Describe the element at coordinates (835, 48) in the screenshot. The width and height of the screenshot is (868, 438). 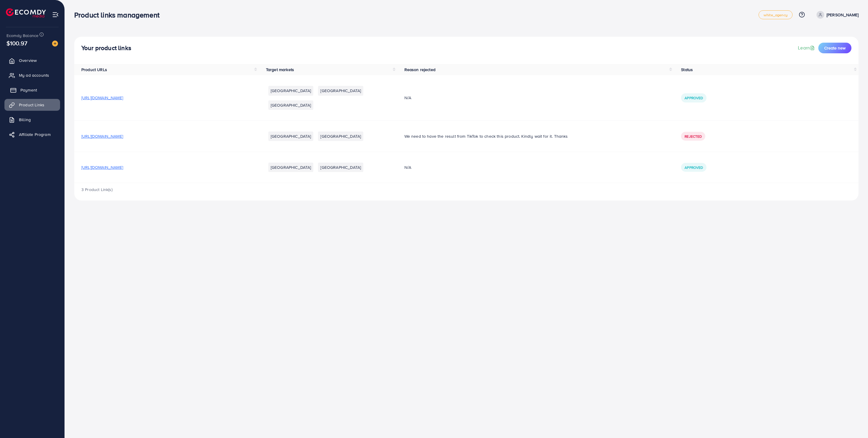
I see `span: Create new` at that location.